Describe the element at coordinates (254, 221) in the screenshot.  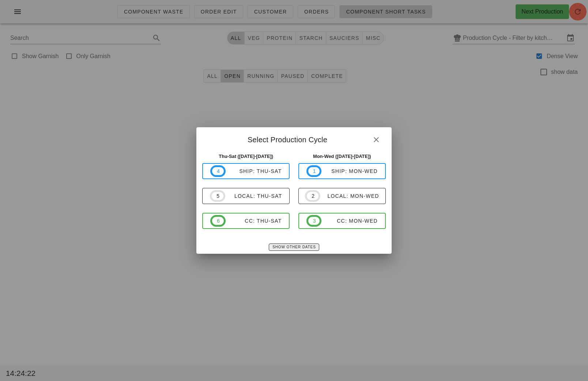
I see `div: CC: Thu-Sat` at that location.